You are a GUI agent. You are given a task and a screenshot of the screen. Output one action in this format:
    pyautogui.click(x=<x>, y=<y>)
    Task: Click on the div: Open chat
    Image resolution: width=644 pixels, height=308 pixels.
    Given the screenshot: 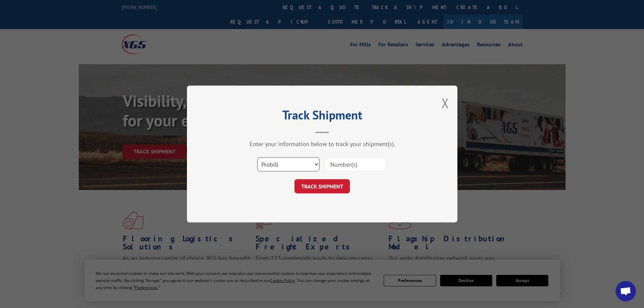 What is the action you would take?
    pyautogui.click(x=625, y=291)
    